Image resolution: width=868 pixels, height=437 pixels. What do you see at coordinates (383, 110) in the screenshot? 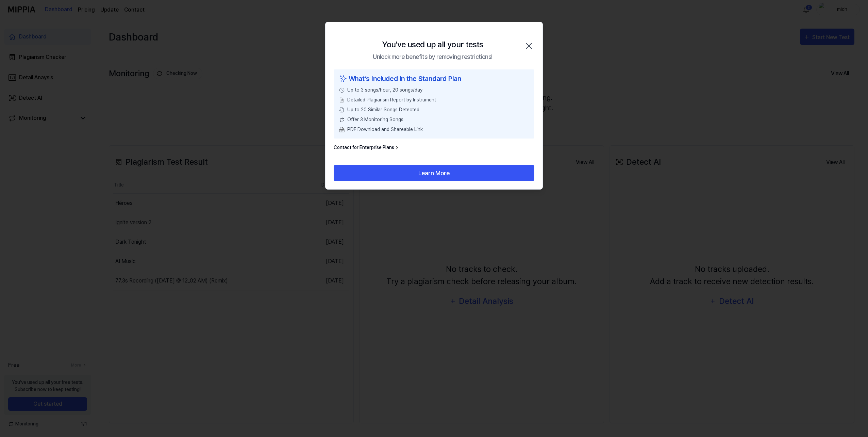
I see `span: Up to 20 Similar Songs Detected` at bounding box center [383, 110].